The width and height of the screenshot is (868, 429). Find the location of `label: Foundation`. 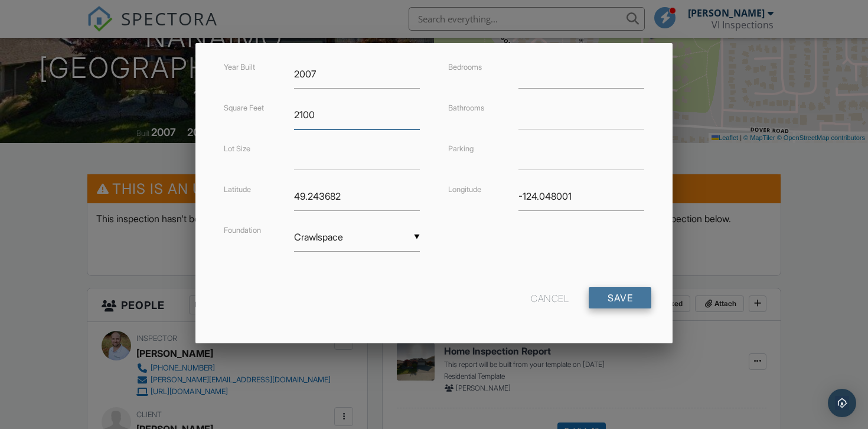

label: Foundation is located at coordinates (242, 230).